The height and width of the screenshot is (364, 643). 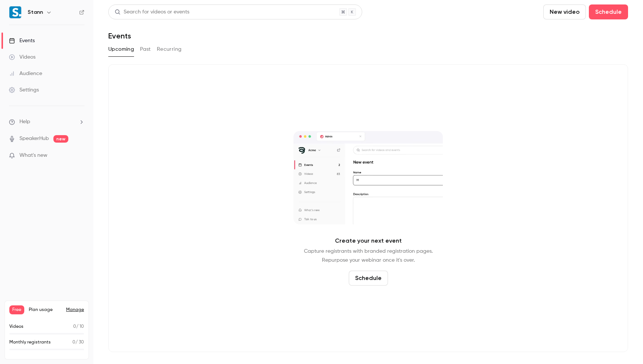 I want to click on button: Upcoming, so click(x=121, y=49).